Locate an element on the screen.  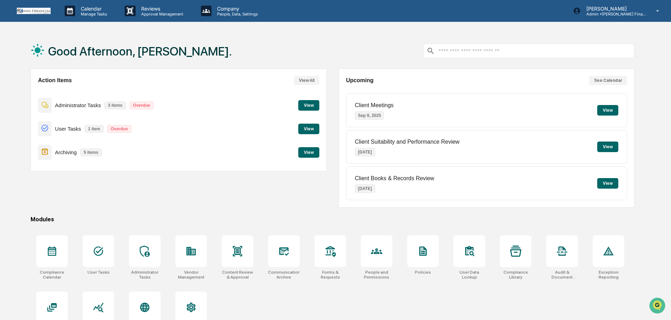
div: People and Permissions is located at coordinates (377, 275).